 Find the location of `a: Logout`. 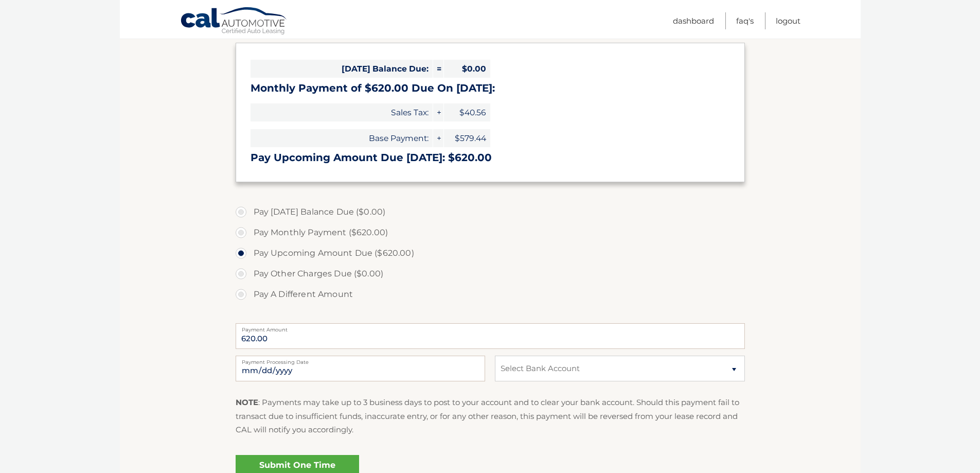

a: Logout is located at coordinates (788, 21).